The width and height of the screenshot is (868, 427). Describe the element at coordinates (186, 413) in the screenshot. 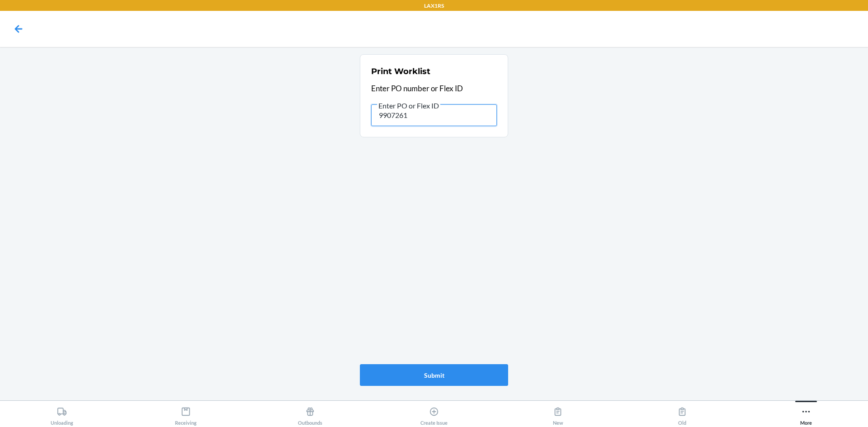

I see `button: Receiving` at that location.